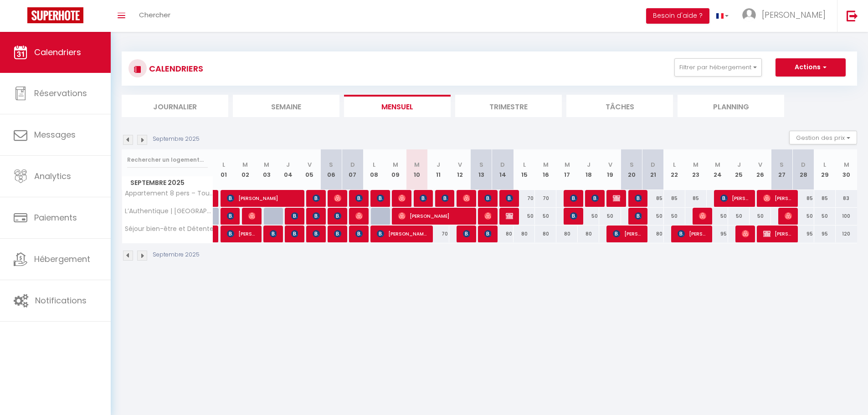  Describe the element at coordinates (267, 169) in the screenshot. I see `th: 03` at that location.